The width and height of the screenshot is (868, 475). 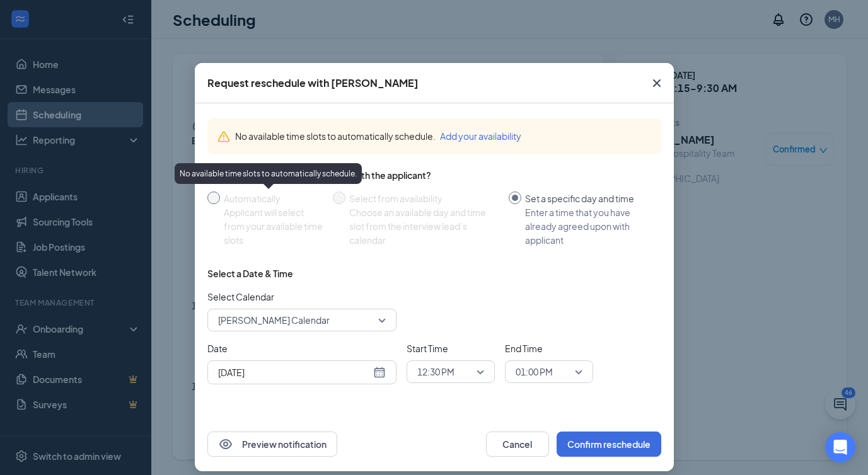 What do you see at coordinates (224, 137) in the screenshot?
I see `svg: Warning` at bounding box center [224, 137].